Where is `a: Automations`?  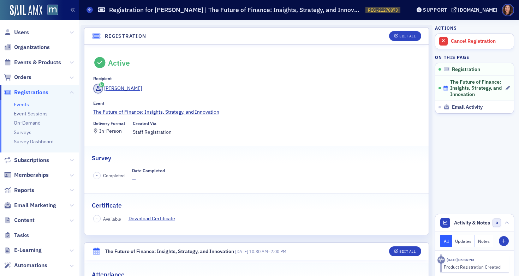 a: Automations is located at coordinates (25, 266).